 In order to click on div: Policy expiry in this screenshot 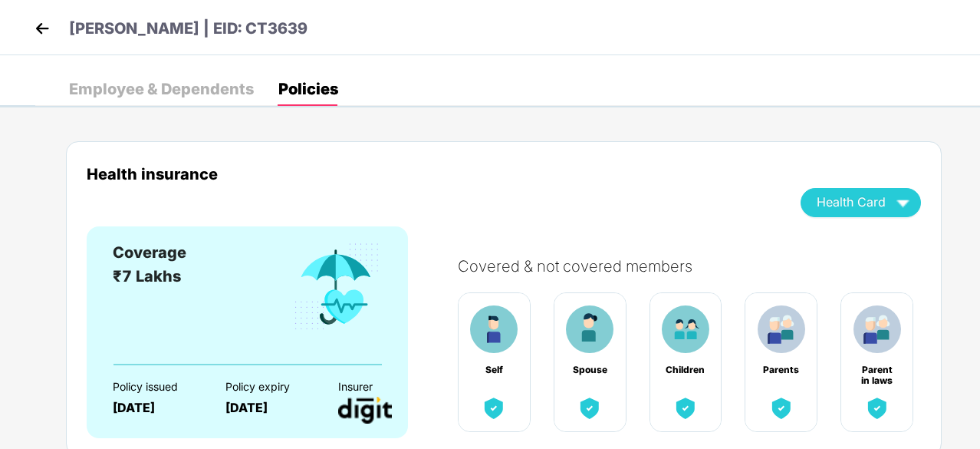, I will do `click(269, 387)`.